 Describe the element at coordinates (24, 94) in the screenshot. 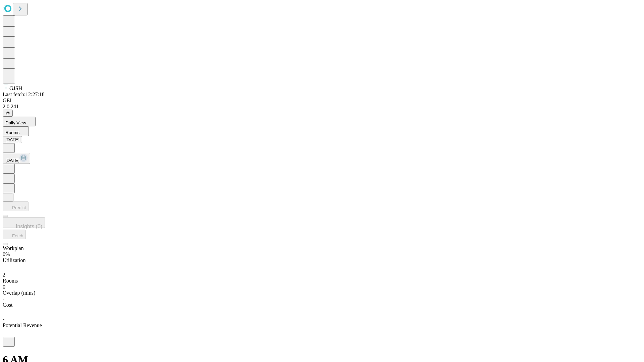

I see `span: Last fetch: 12:27:18` at that location.